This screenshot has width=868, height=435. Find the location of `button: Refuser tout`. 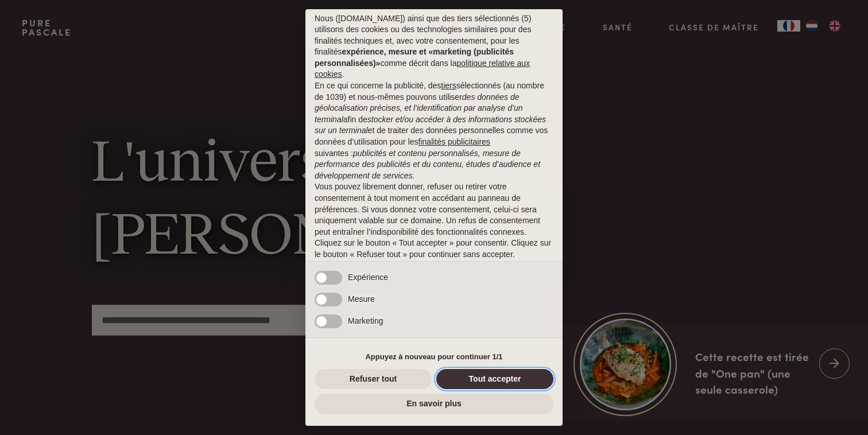

button: Refuser tout is located at coordinates (373, 380).